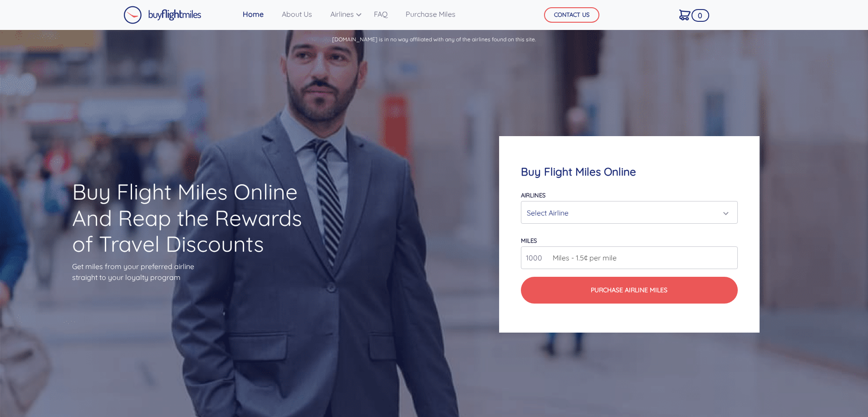 This screenshot has width=868, height=417. I want to click on h1: Buy Flight Miles Online And Reap the Rewards of Travel Discounts, so click(195, 218).